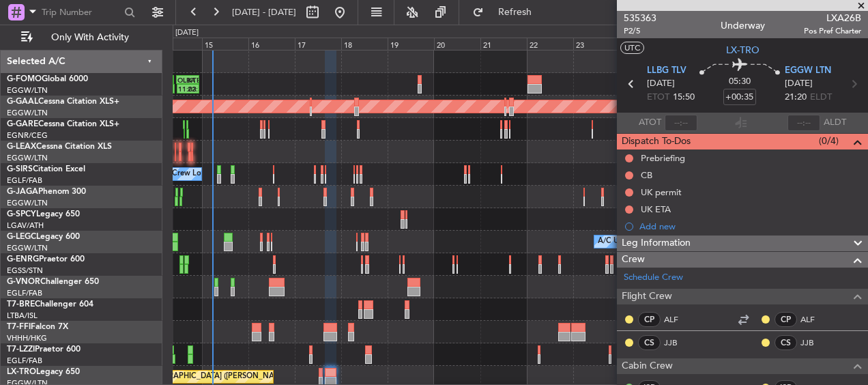  I want to click on span: (0/4), so click(828, 141).